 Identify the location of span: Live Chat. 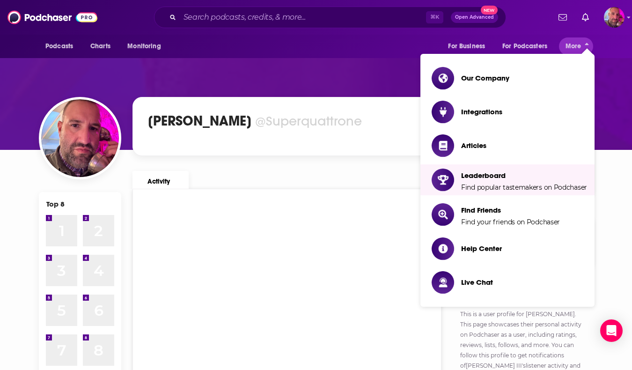
(477, 282).